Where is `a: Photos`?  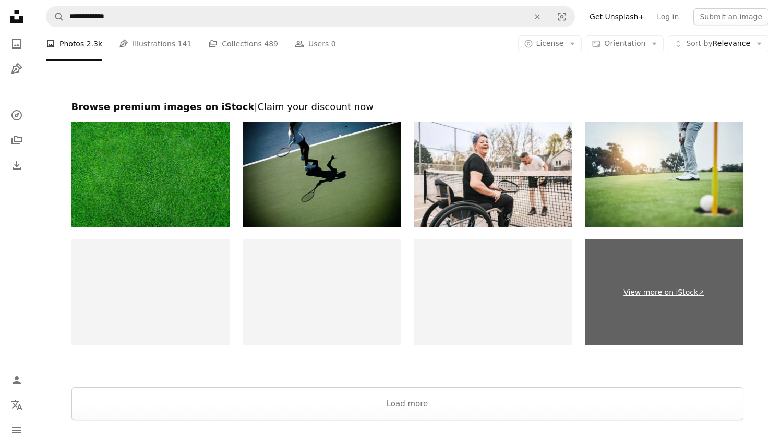 a: Photos is located at coordinates (17, 44).